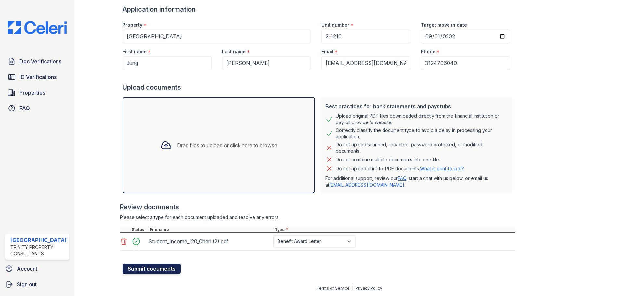  What do you see at coordinates (27, 269) in the screenshot?
I see `span: Account` at bounding box center [27, 269].